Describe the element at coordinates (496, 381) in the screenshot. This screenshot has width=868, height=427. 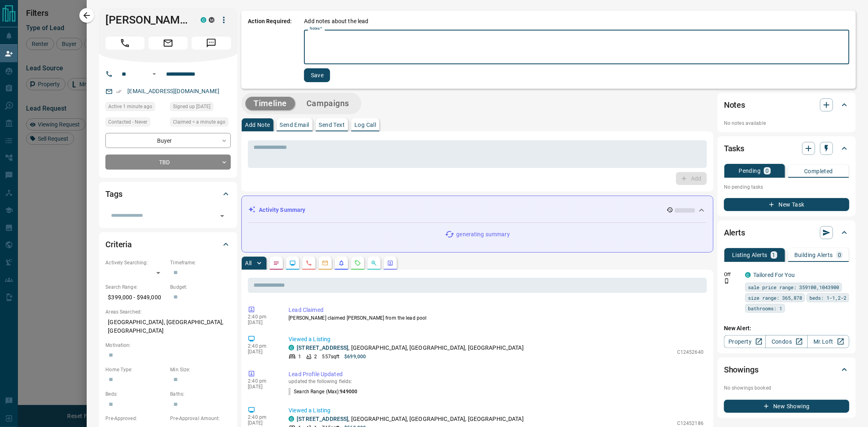
I see `p: updated the following fields:` at that location.